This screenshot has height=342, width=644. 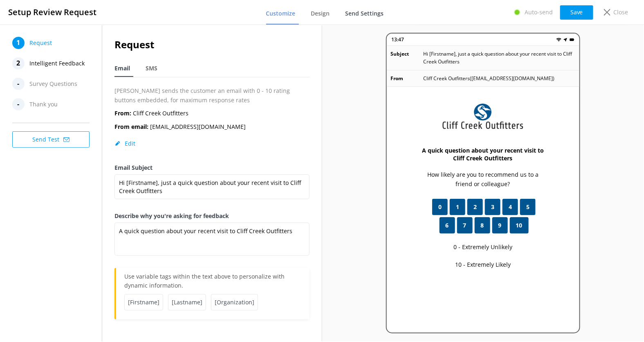 I want to click on span: [Lastname], so click(x=187, y=302).